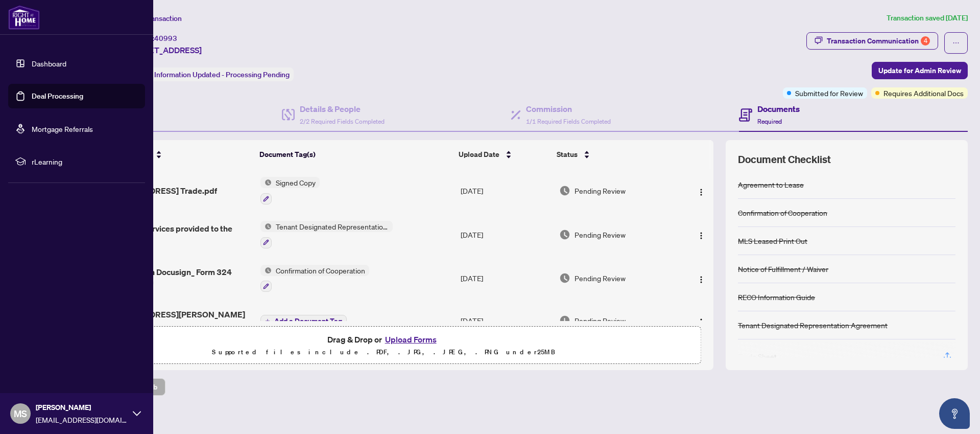 This screenshot has width=980, height=434. I want to click on span: Information Updated - Processing Pending, so click(222, 75).